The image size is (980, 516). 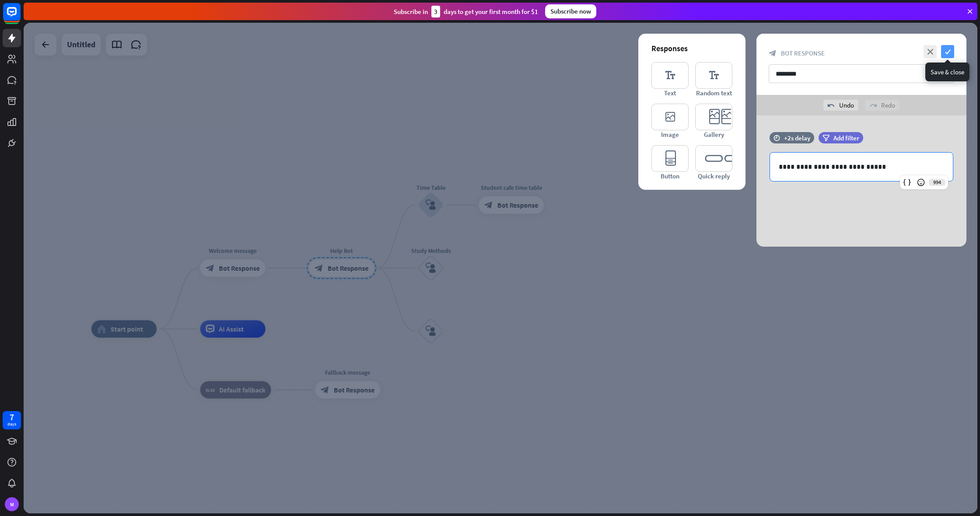 What do you see at coordinates (571, 11) in the screenshot?
I see `div: Subscribe now` at bounding box center [571, 11].